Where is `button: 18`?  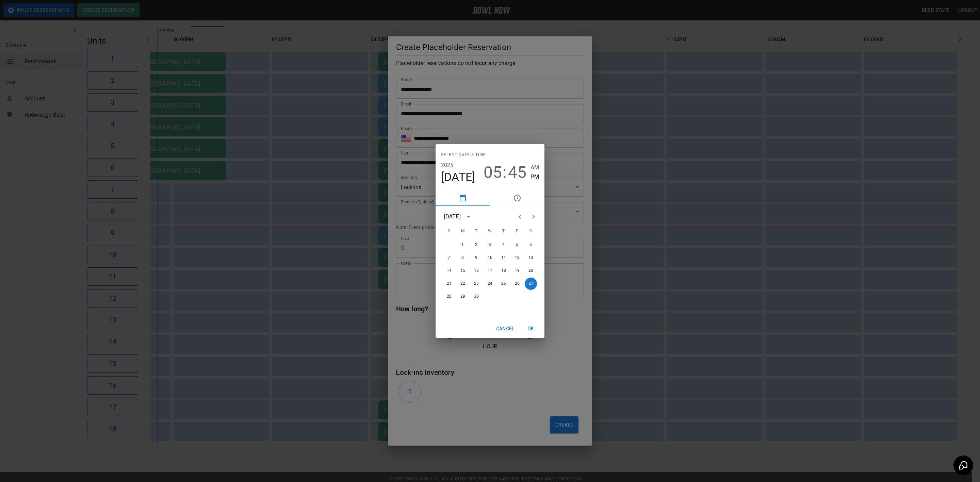
button: 18 is located at coordinates (503, 271).